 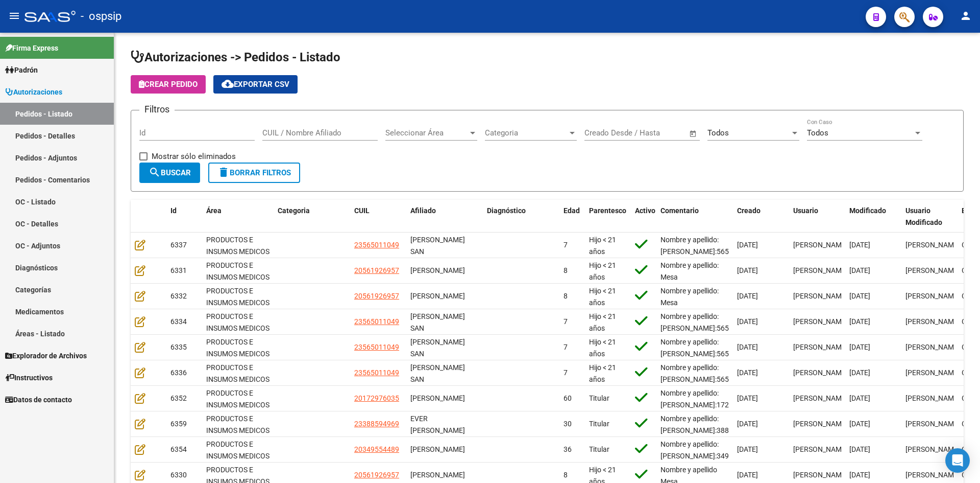 What do you see at coordinates (178, 398) in the screenshot?
I see `span: 6352` at bounding box center [178, 398].